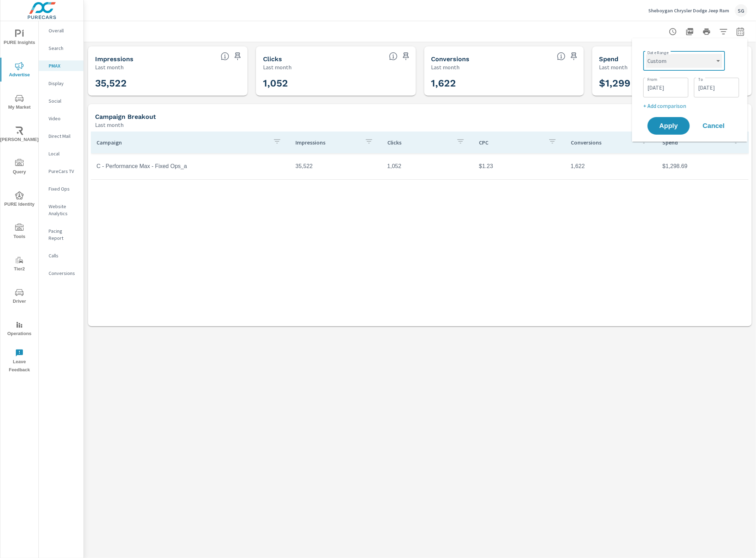 The width and height of the screenshot is (756, 558). What do you see at coordinates (63, 255) in the screenshot?
I see `p: Calls` at bounding box center [63, 255].